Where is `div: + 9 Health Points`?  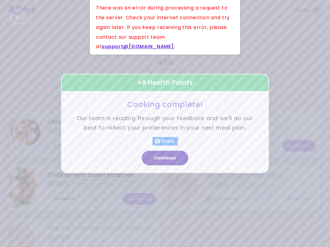 div: + 9 Health Points is located at coordinates (165, 83).